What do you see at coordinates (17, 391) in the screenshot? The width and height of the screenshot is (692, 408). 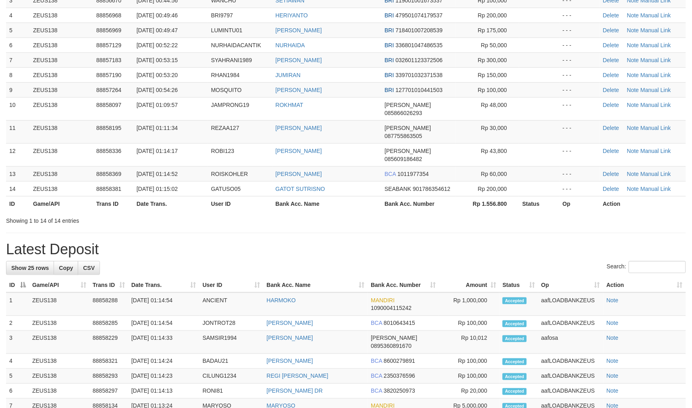 I see `td: 6` at bounding box center [17, 391].